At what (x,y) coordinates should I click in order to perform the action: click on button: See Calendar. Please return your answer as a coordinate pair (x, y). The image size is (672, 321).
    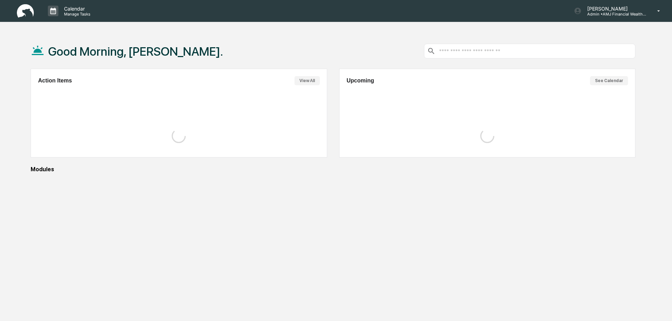
    Looking at the image, I should click on (609, 81).